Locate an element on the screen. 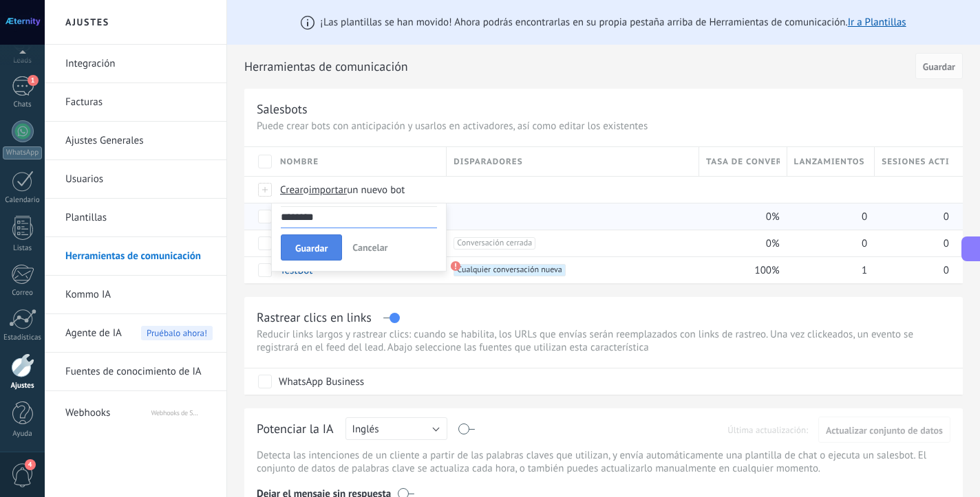 This screenshot has height=497, width=980. span: Webhooks is located at coordinates (107, 411).